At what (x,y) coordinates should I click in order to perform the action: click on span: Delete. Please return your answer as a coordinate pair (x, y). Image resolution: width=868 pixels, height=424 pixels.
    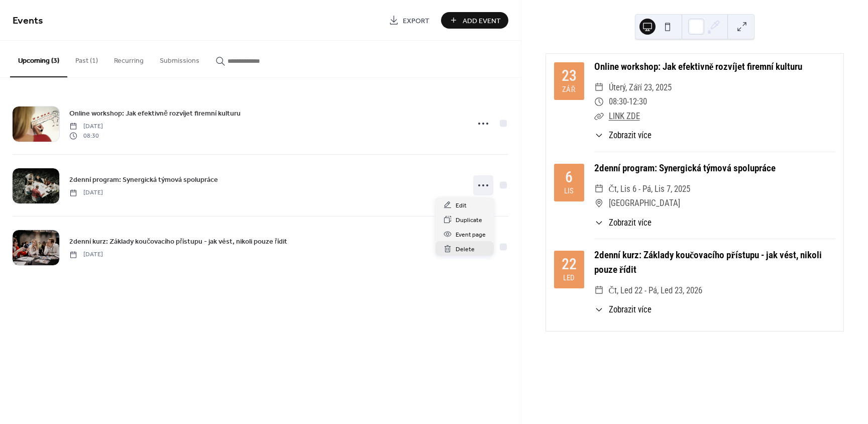
    Looking at the image, I should click on (466, 249).